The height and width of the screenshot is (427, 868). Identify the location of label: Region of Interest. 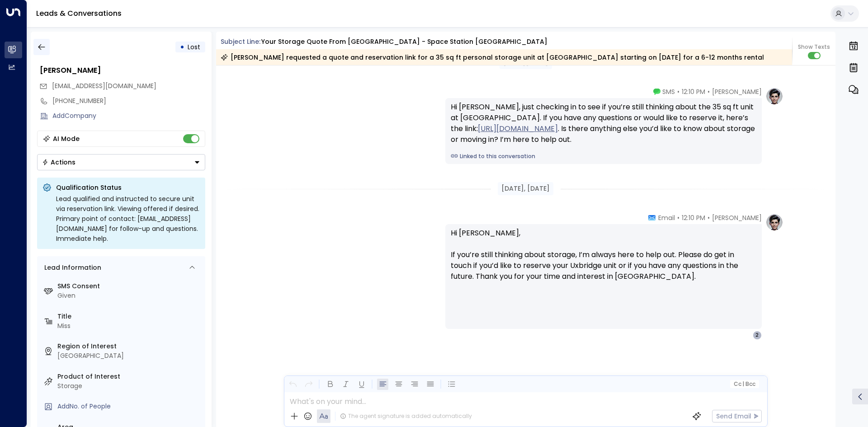
(129, 346).